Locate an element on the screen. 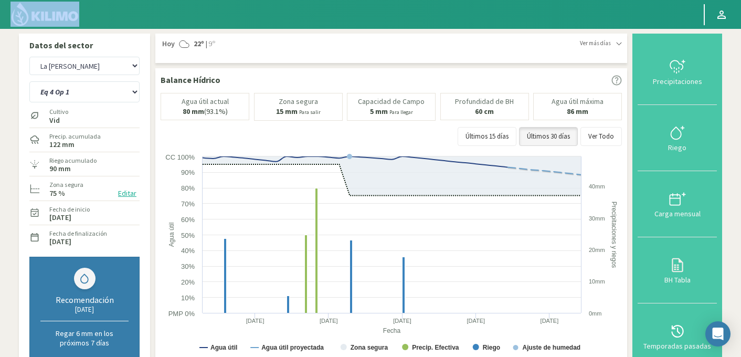 The width and height of the screenshot is (741, 357). p: Balance Hídrico is located at coordinates (191, 80).